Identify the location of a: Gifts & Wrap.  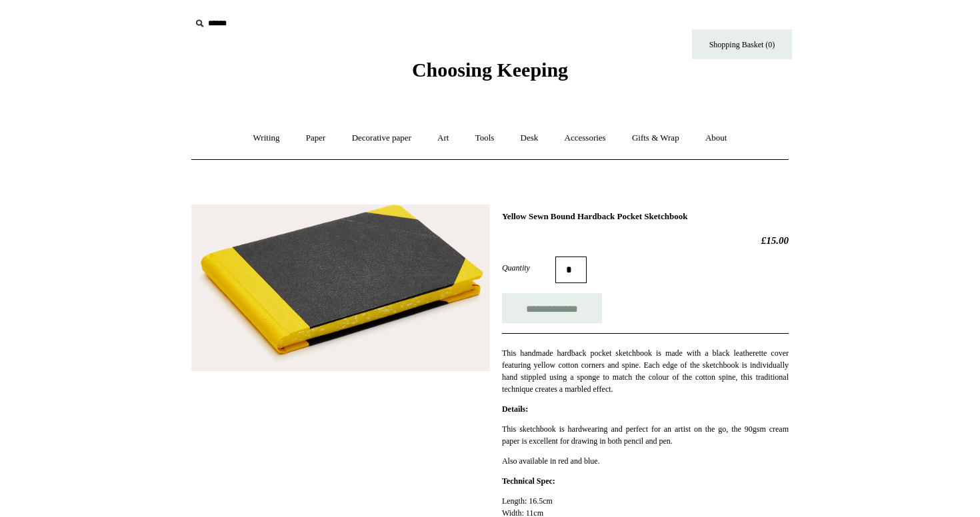
(655, 138).